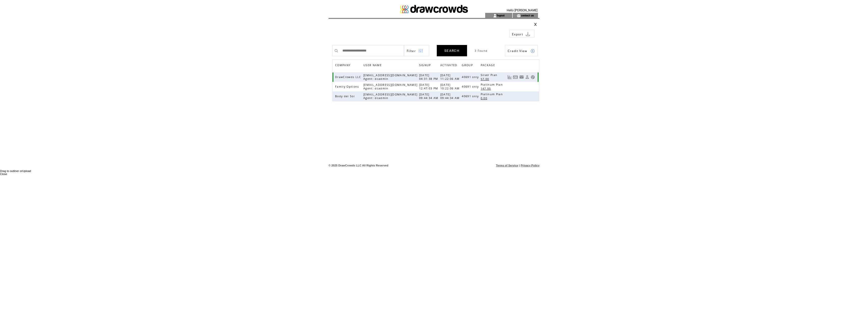 This screenshot has width=868, height=321. What do you see at coordinates (489, 66) in the screenshot?
I see `a: PACKAGE` at bounding box center [489, 66].